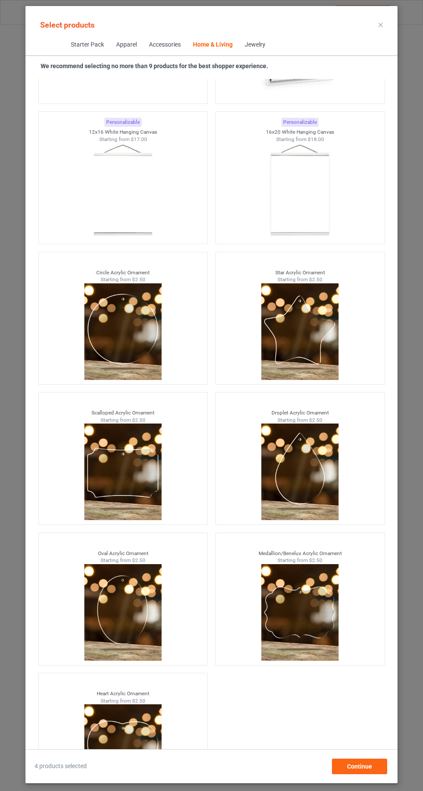 This screenshot has width=423, height=791. Describe the element at coordinates (60, 766) in the screenshot. I see `span: 4 products selected` at that location.